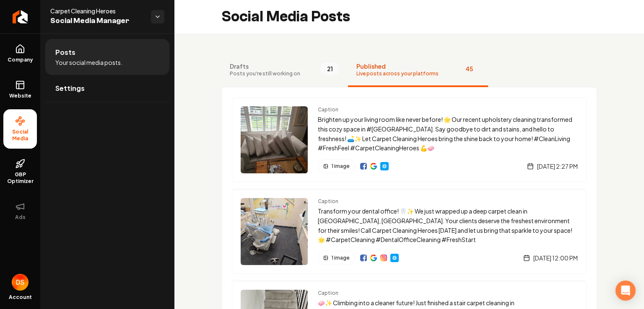 This screenshot has width=644, height=309. What do you see at coordinates (70, 89) in the screenshot?
I see `span: Settings` at bounding box center [70, 89].